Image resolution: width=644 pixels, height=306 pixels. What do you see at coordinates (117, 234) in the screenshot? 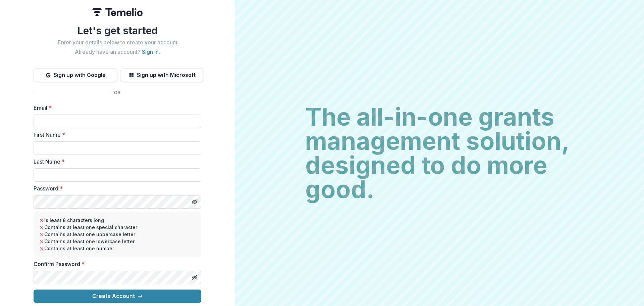
I see `li: Contains at least one uppercase letter` at bounding box center [117, 234].